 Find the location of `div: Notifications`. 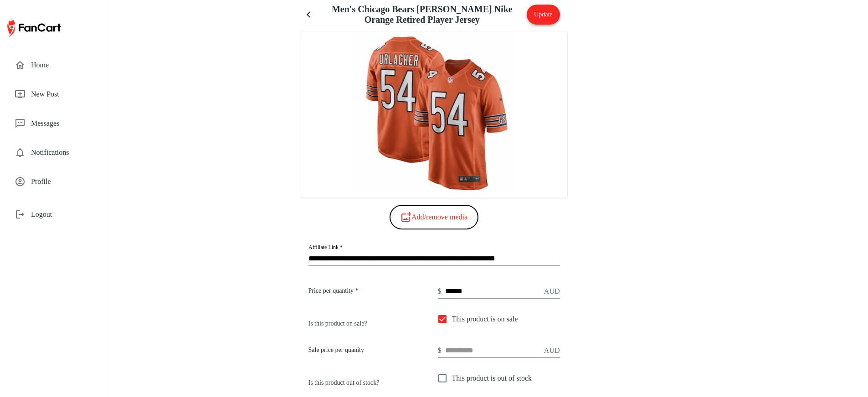

div: Notifications is located at coordinates (54, 153).